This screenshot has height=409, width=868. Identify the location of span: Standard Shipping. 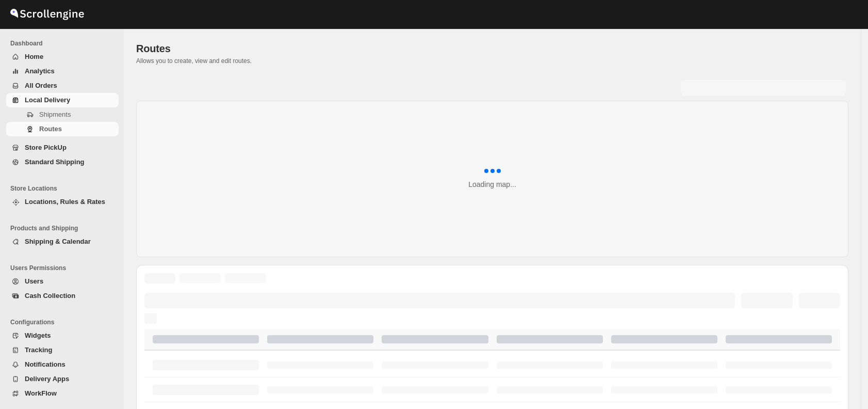
(54, 162).